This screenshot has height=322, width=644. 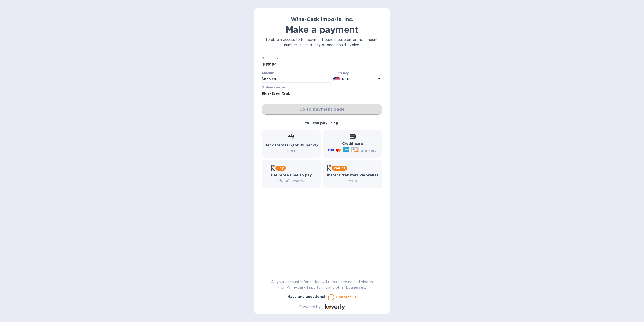 I want to click on b: Instant transfers via Wallet, so click(x=353, y=175).